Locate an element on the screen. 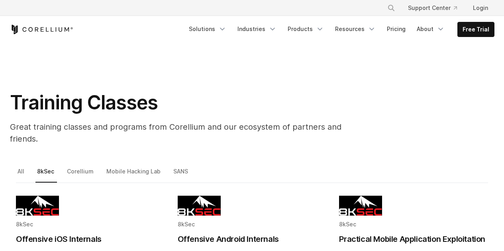 The width and height of the screenshot is (504, 251). a: 8kSec is located at coordinates (46, 175).